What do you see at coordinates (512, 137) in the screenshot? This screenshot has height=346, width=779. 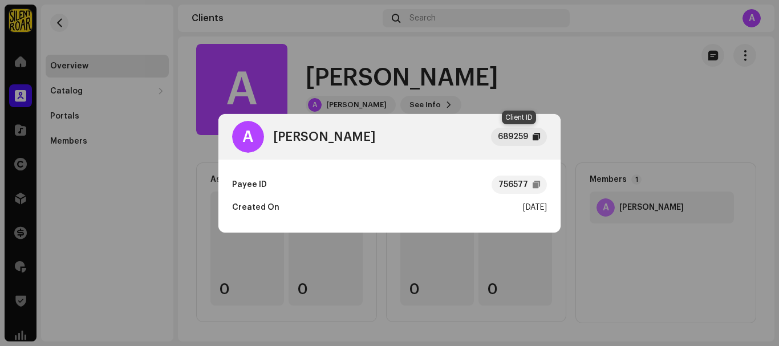 I see `div: 689259` at bounding box center [512, 137].